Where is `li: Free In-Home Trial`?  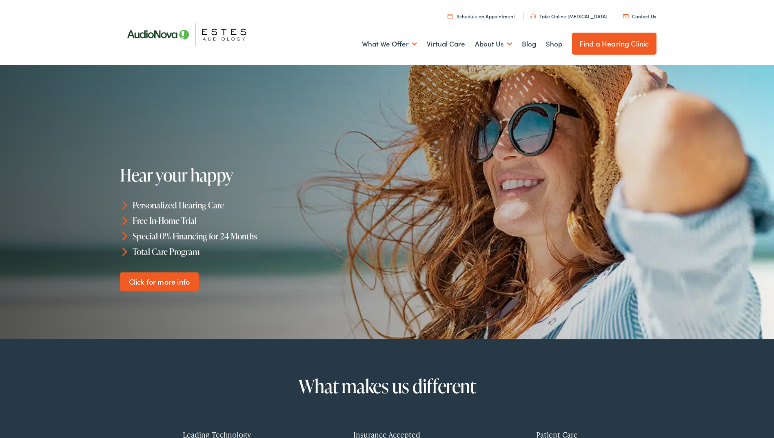 li: Free In-Home Trial is located at coordinates (255, 221).